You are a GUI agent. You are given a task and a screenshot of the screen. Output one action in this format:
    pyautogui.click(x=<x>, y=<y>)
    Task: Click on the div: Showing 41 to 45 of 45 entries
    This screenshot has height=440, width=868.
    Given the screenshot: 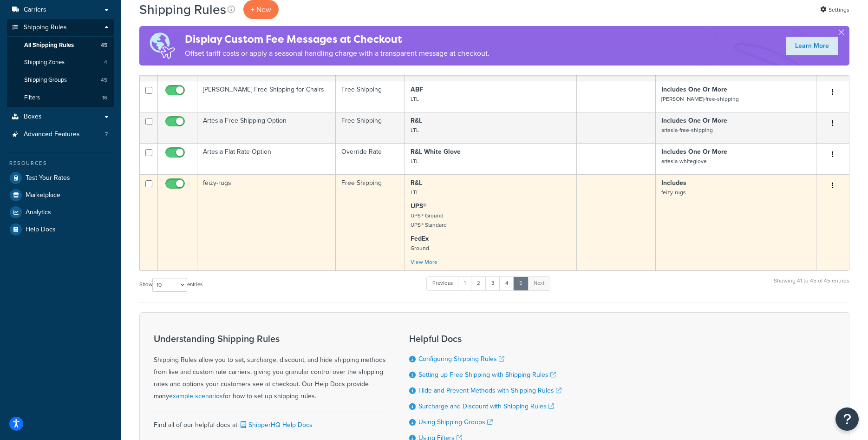 What is the action you would take?
    pyautogui.click(x=811, y=285)
    